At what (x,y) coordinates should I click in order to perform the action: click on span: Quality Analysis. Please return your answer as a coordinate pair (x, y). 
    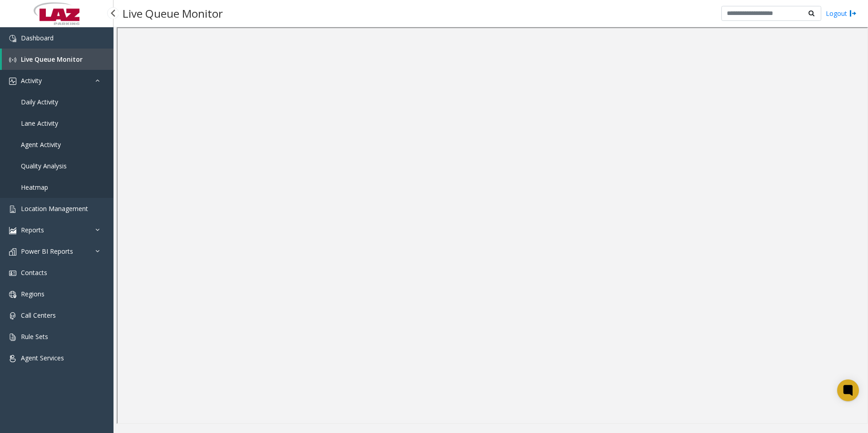
    Looking at the image, I should click on (44, 166).